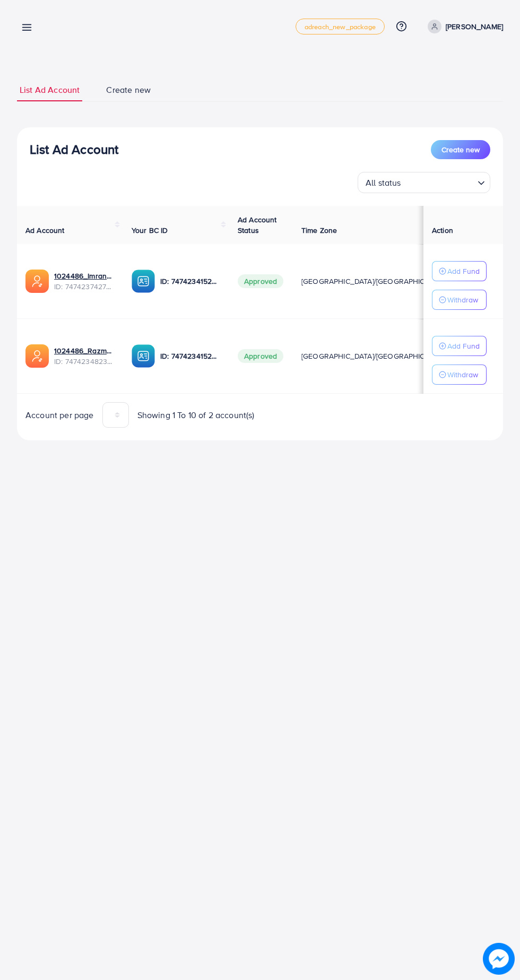  What do you see at coordinates (438, 181) in the screenshot?
I see `input: Search for option` at bounding box center [438, 181].